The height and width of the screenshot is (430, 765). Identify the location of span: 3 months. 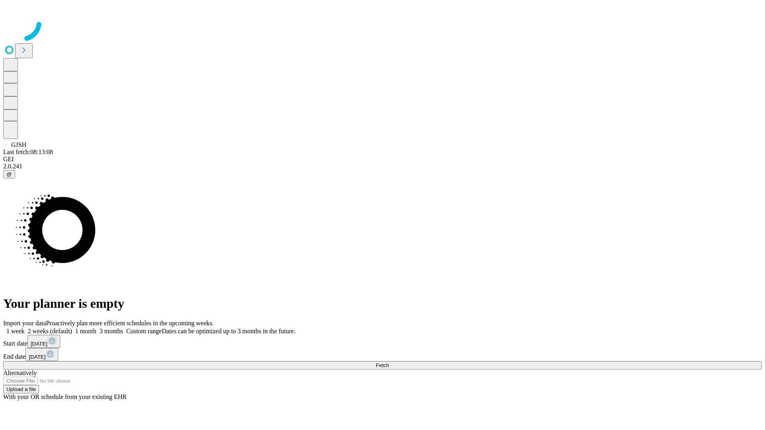
(111, 331).